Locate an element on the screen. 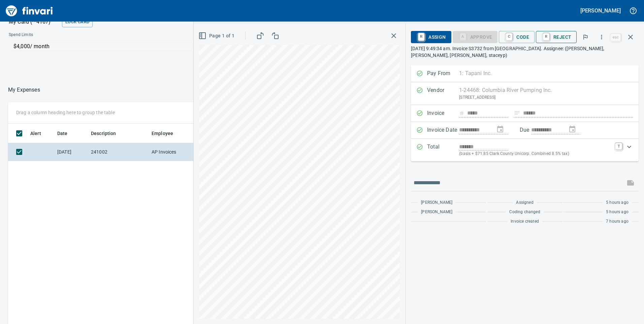  img: Finvari is located at coordinates (30, 11).